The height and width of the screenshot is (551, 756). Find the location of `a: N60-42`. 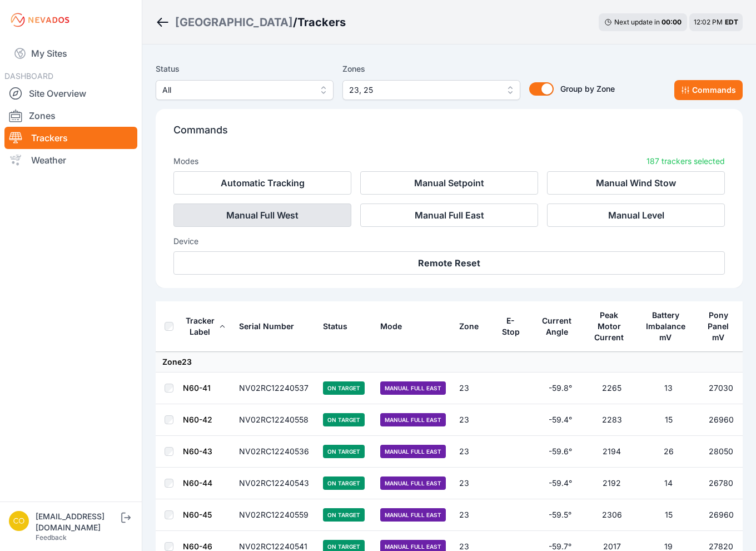

a: N60-42 is located at coordinates (197, 420).